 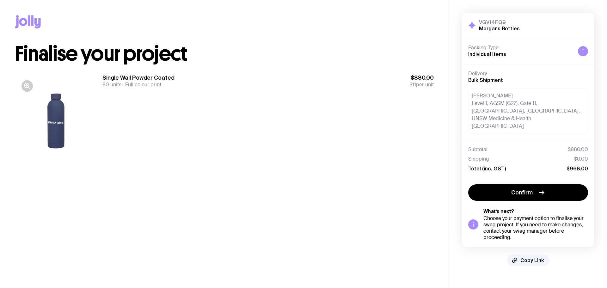 I want to click on span: Confirm, so click(x=522, y=193).